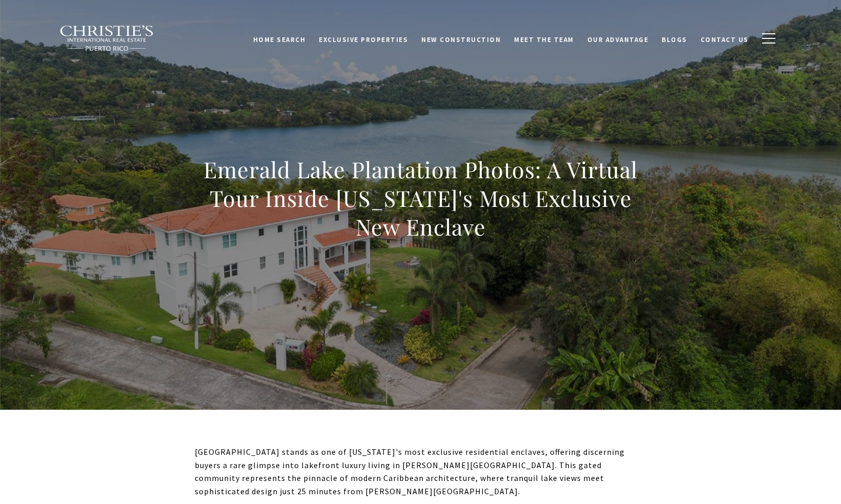 The height and width of the screenshot is (504, 841). What do you see at coordinates (460, 38) in the screenshot?
I see `a: New Construction` at bounding box center [460, 38].